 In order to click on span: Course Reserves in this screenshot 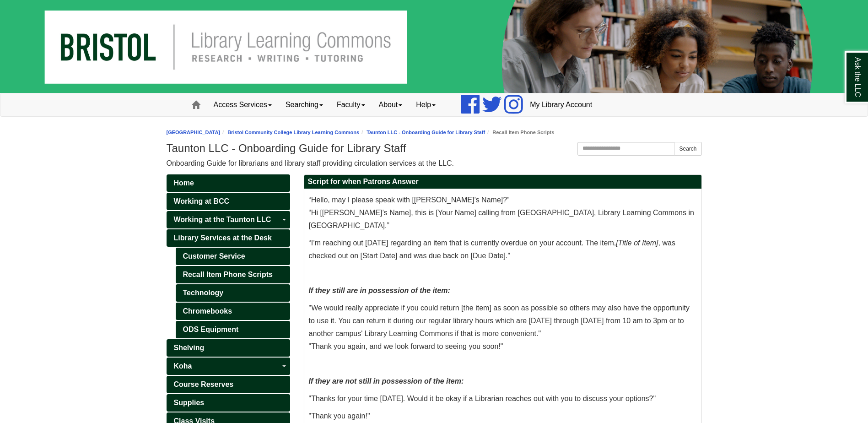, I will do `click(203, 384)`.